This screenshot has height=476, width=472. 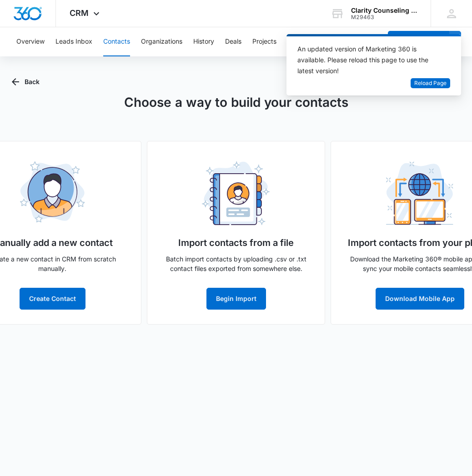 What do you see at coordinates (74, 42) in the screenshot?
I see `button: Leads Inbox` at bounding box center [74, 42].